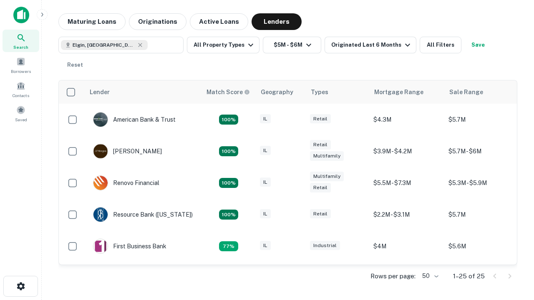 The width and height of the screenshot is (534, 300). I want to click on td: $5.5M - $7.3M, so click(407, 183).